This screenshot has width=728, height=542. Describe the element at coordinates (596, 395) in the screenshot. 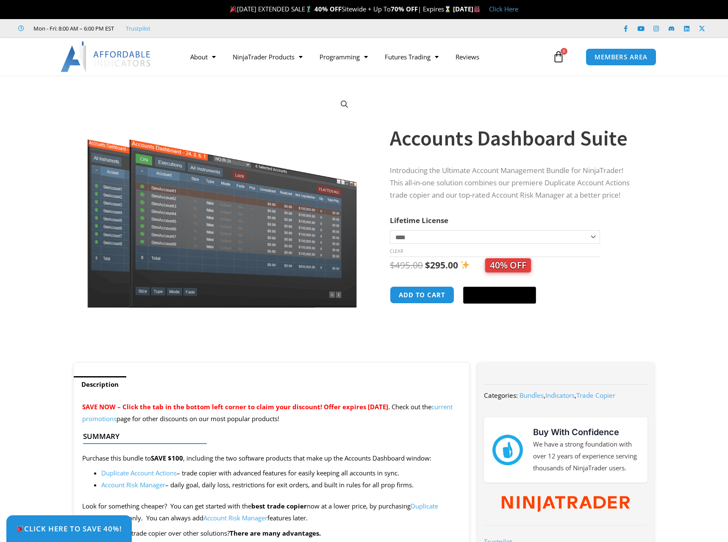

I see `a: Trade Copier` at that location.